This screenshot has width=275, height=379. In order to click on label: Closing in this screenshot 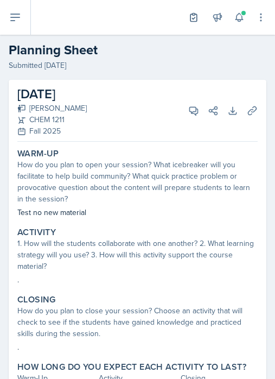, I will do `click(36, 300)`.